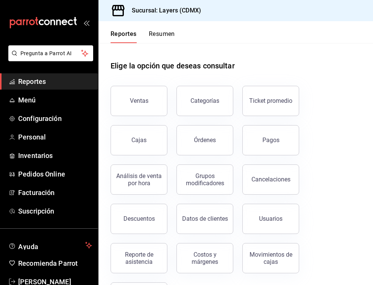 The width and height of the screenshot is (373, 285). Describe the element at coordinates (205, 219) in the screenshot. I see `button: Datos de clientes` at that location.